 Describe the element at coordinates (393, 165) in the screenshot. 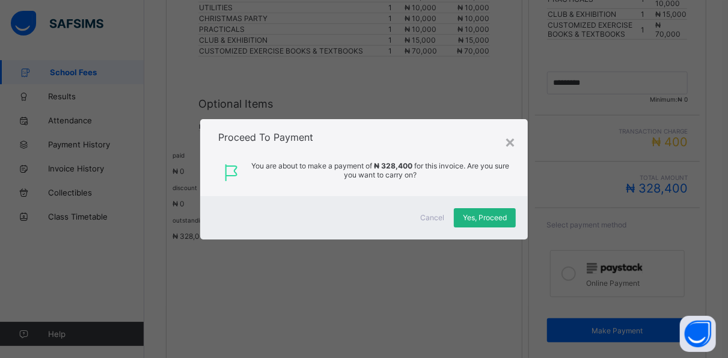

I see `span: ₦ 328,400` at that location.